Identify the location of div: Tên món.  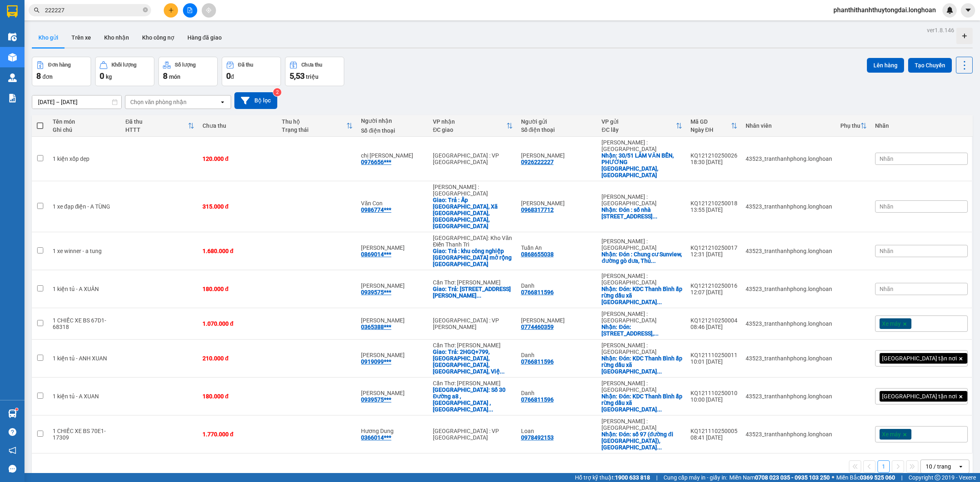
(85, 122).